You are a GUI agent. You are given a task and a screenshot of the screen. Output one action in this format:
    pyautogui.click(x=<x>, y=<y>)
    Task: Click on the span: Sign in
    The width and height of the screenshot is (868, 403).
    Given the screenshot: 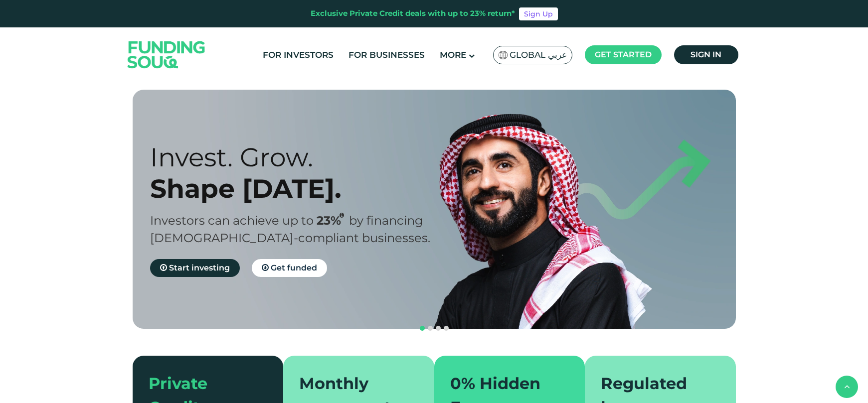 What is the action you would take?
    pyautogui.click(x=706, y=54)
    